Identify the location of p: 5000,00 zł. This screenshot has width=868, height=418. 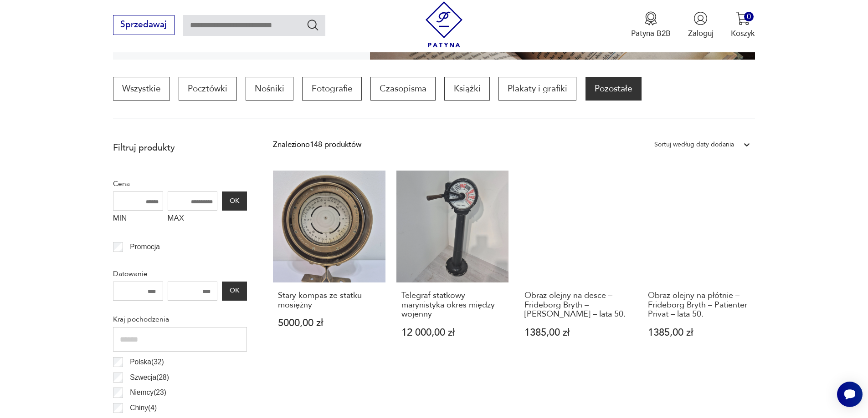
(329, 323).